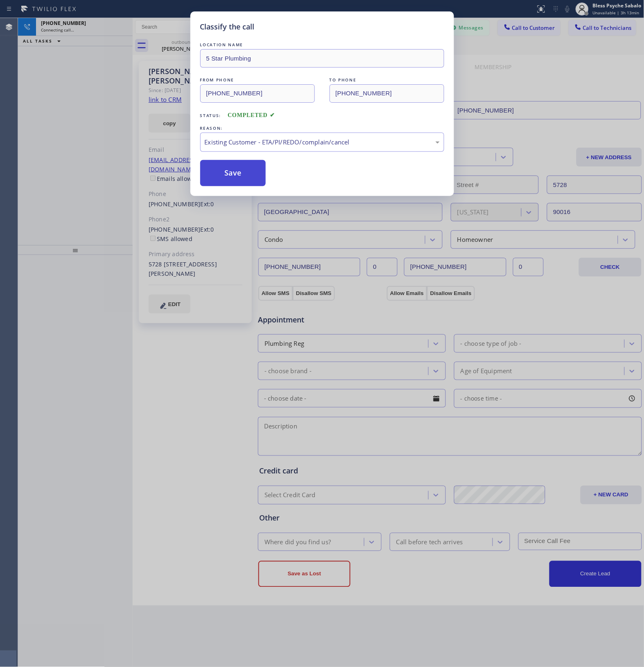 This screenshot has width=644, height=667. I want to click on h5: Classify the call, so click(227, 26).